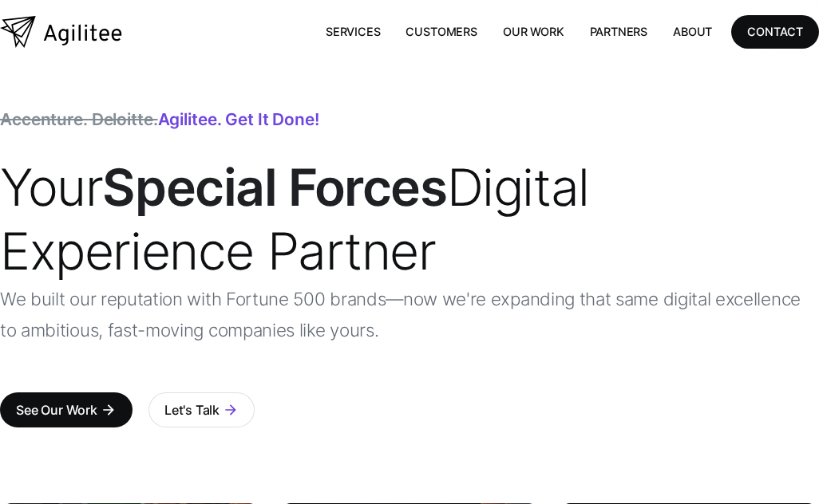  I want to click on div: Let's Talk, so click(192, 410).